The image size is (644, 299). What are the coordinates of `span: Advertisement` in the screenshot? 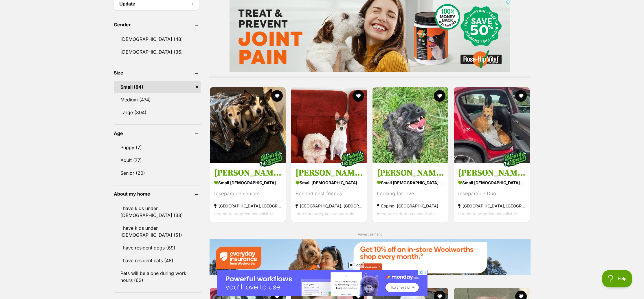 It's located at (369, 234).